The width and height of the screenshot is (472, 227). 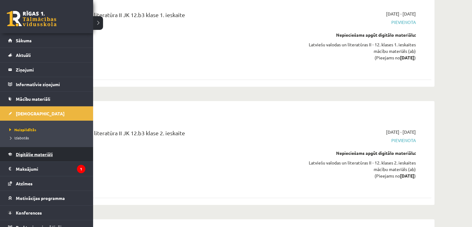 What do you see at coordinates (40, 198) in the screenshot?
I see `span: Motivācijas programma` at bounding box center [40, 198].